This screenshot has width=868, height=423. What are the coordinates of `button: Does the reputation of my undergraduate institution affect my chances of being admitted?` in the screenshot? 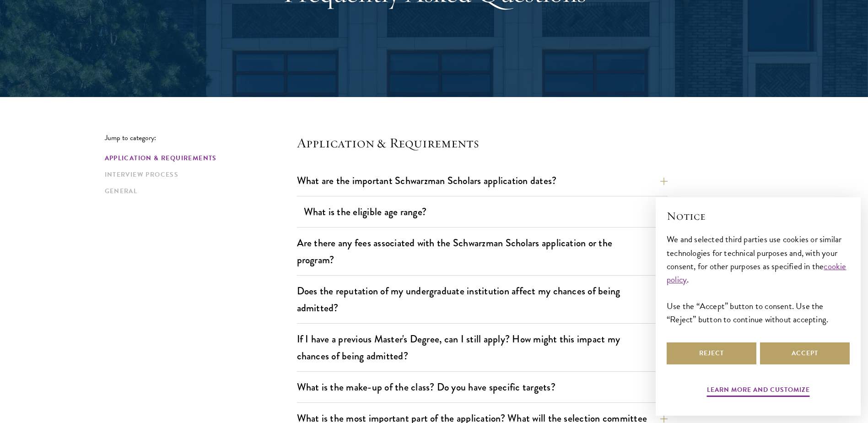 It's located at (482, 299).